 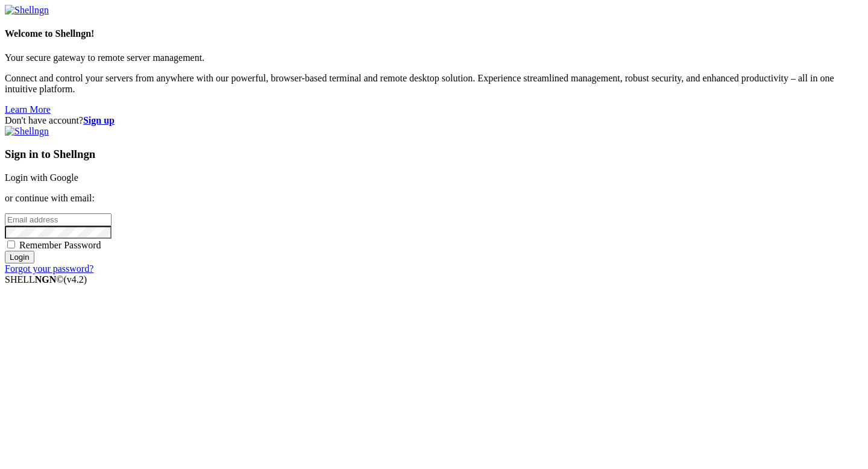 What do you see at coordinates (11, 244) in the screenshot?
I see `input: Remember Password` at bounding box center [11, 244].